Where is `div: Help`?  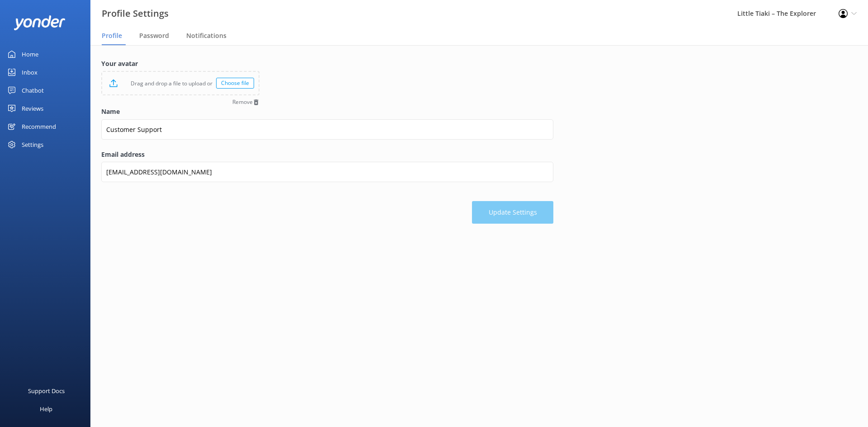
div: Help is located at coordinates (46, 409).